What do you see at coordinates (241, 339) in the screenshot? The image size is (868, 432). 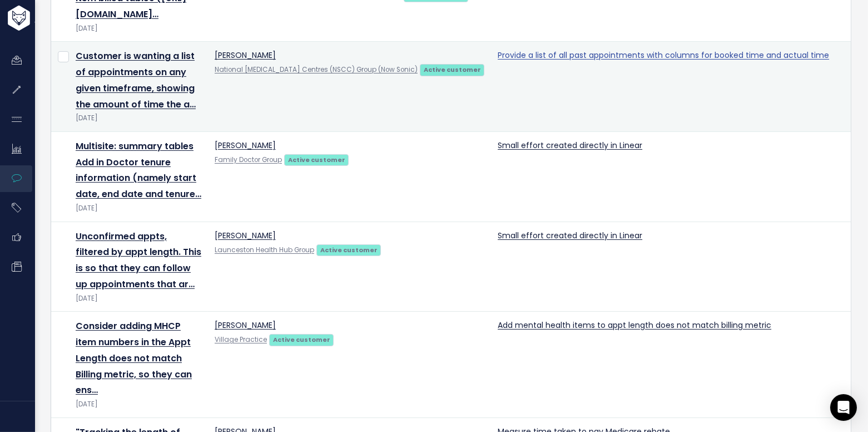 I see `a: Village Practice` at bounding box center [241, 339].